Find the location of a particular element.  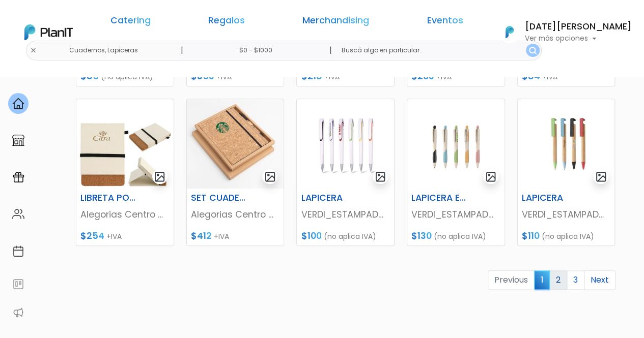

a: Catering is located at coordinates (130, 23).